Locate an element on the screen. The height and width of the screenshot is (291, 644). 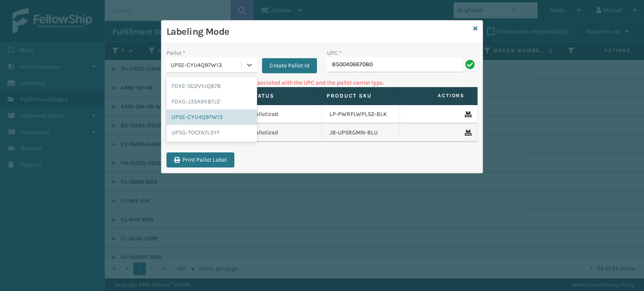
td: LP-PWRFLWPLS2-BLK is located at coordinates (361, 114).